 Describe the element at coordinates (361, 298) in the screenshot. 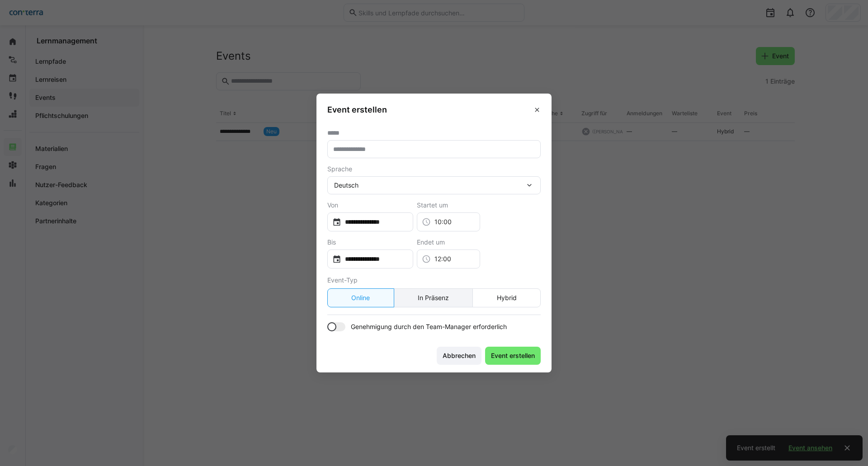

I see `eds-button-option: Online` at that location.